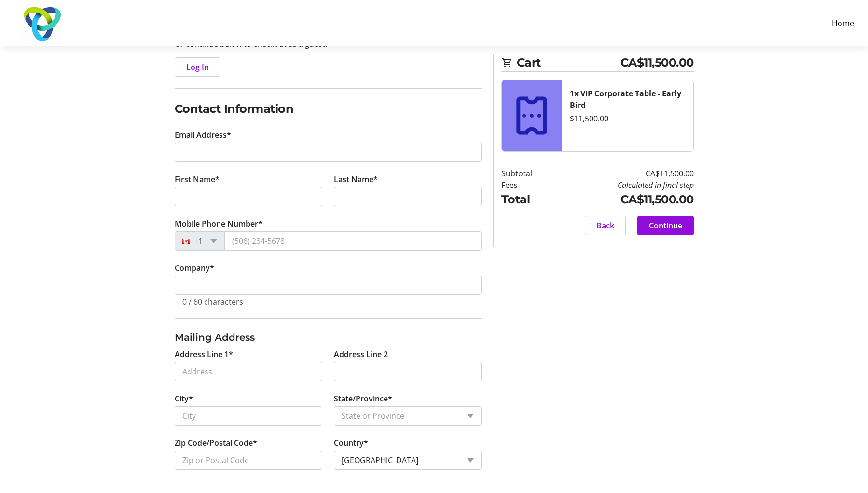  Describe the element at coordinates (843, 23) in the screenshot. I see `a: Home` at that location.